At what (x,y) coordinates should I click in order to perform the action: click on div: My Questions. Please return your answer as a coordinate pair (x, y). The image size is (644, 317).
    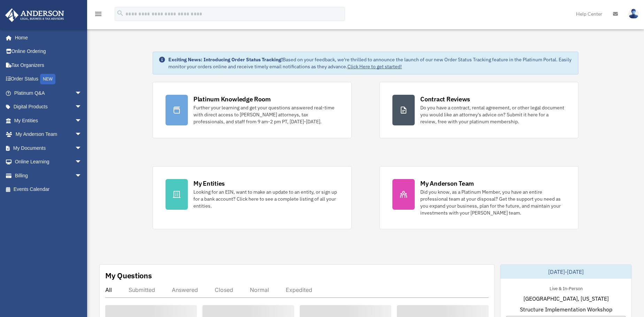
    Looking at the image, I should click on (129, 275).